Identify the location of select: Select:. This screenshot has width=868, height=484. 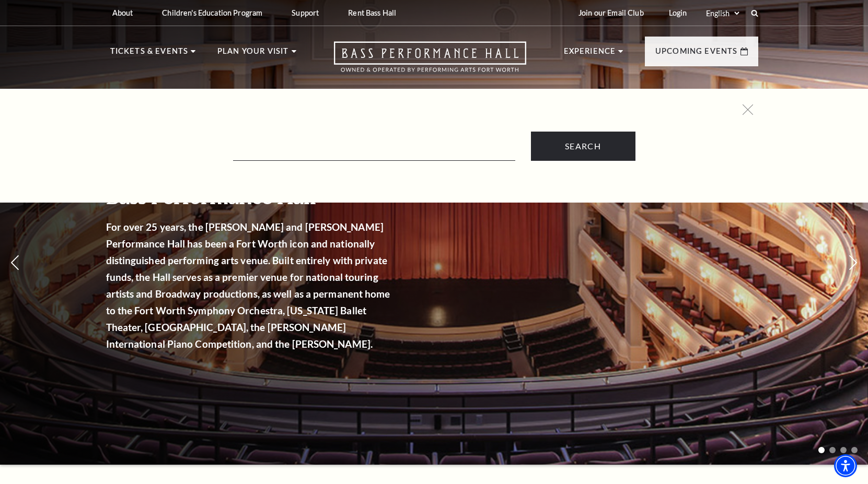
(722, 13).